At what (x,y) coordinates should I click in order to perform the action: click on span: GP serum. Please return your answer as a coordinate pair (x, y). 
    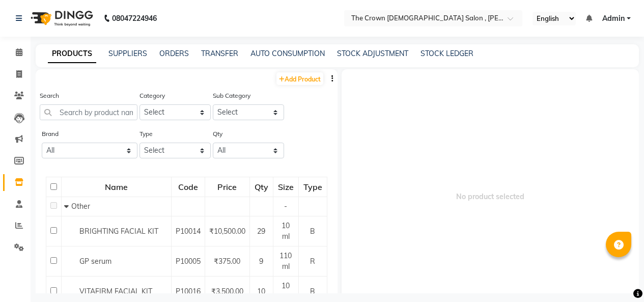
    Looking at the image, I should click on (95, 261).